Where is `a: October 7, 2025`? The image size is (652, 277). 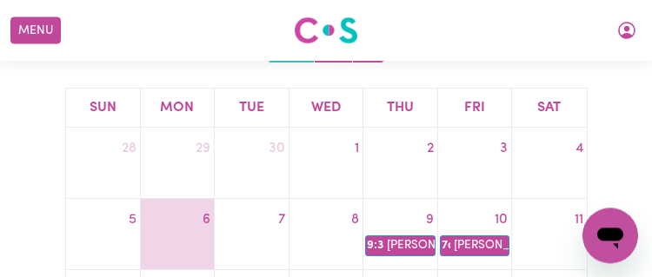 a: October 7, 2025 is located at coordinates (282, 220).